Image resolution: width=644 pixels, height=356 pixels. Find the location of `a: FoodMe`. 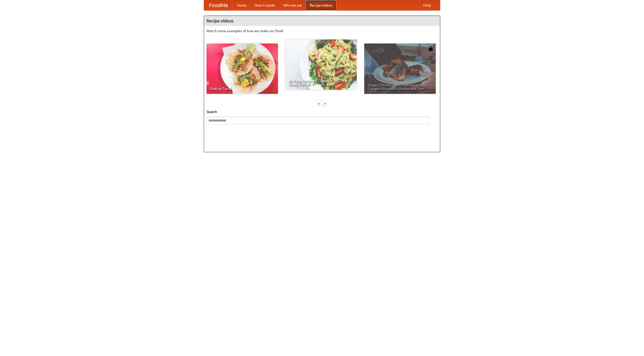

a: FoodMe is located at coordinates (219, 5).